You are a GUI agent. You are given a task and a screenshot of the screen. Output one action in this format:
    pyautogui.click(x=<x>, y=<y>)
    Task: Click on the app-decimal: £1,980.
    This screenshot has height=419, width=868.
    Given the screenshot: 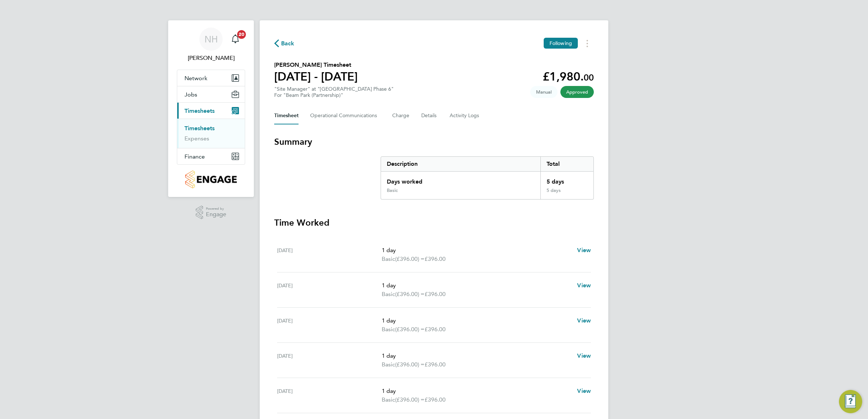 What is the action you would take?
    pyautogui.click(x=568, y=77)
    